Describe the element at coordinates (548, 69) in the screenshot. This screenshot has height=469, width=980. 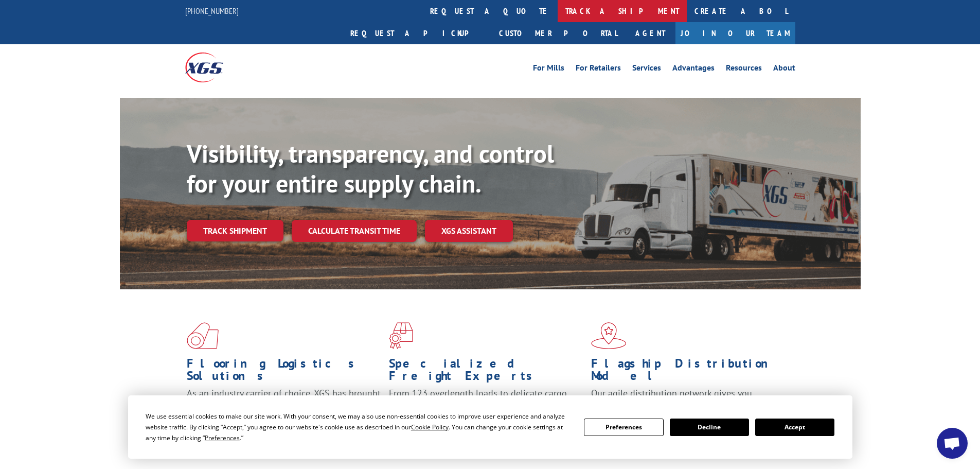
I see `a: For Mills` at that location.